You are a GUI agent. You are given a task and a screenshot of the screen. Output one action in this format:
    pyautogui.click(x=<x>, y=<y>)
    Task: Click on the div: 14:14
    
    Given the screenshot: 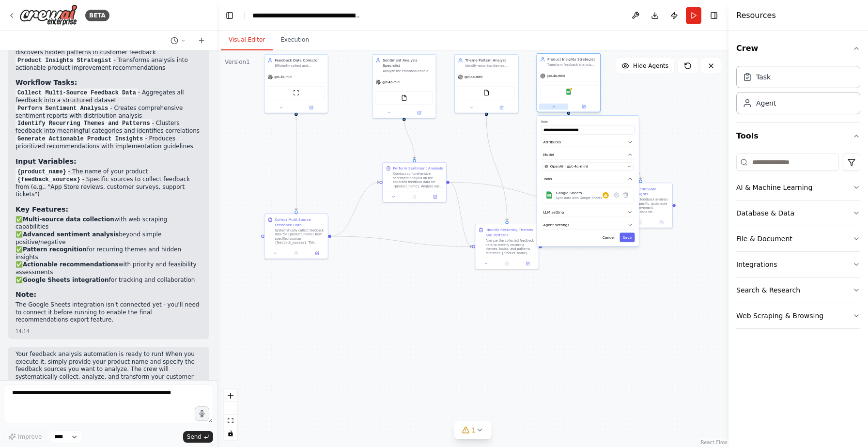 What is the action you would take?
    pyautogui.click(x=108, y=332)
    